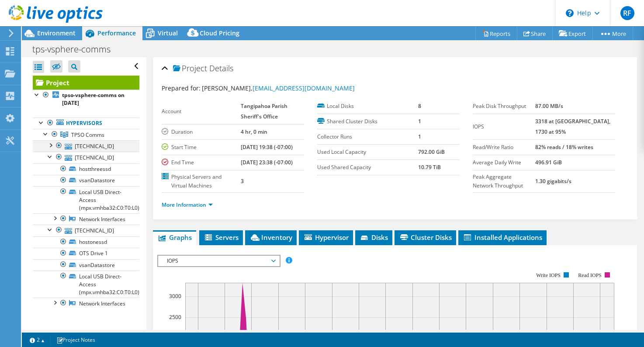 This screenshot has height=347, width=644. What do you see at coordinates (612, 33) in the screenshot?
I see `a: More` at bounding box center [612, 33].